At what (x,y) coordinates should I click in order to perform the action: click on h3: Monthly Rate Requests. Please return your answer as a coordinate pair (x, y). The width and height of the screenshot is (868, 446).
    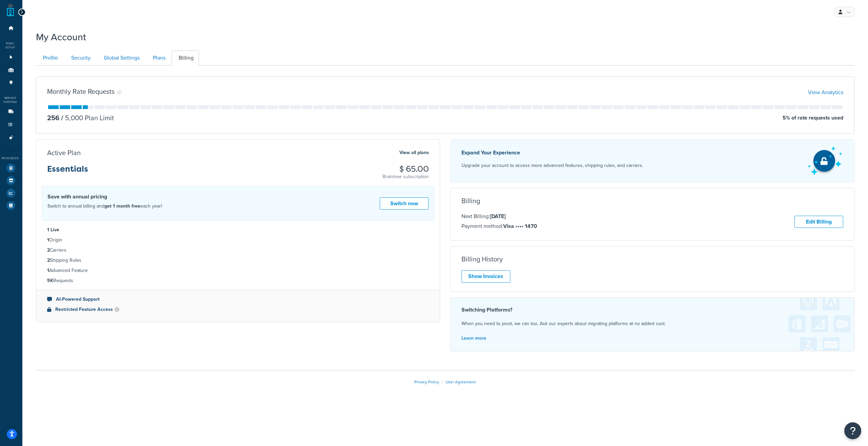
    Looking at the image, I should click on (81, 92).